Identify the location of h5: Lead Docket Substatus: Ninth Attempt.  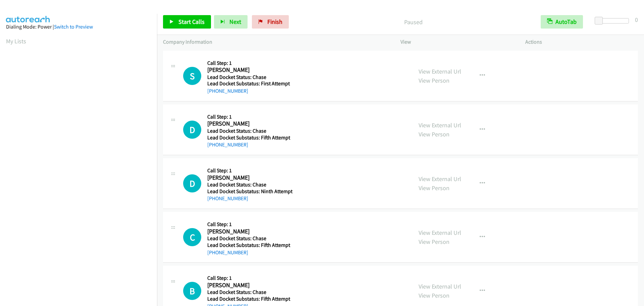
(250, 191).